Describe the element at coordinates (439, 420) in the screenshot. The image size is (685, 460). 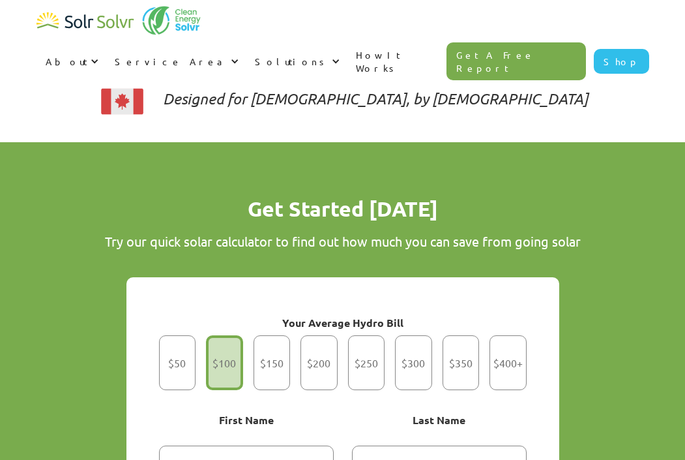
I see `label: Last Name` at that location.